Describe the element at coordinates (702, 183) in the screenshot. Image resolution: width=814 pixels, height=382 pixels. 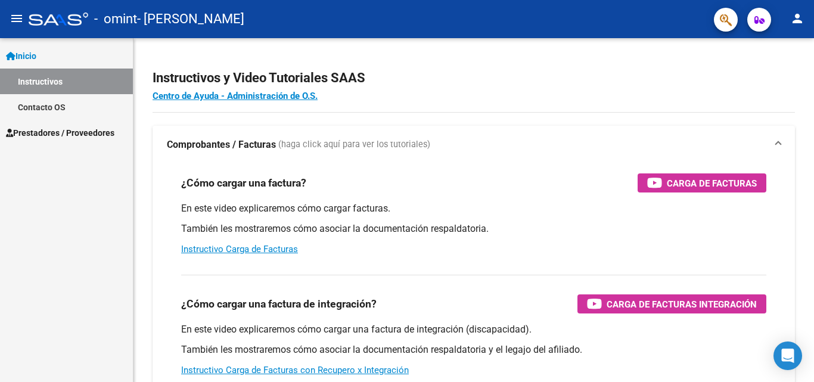
I see `button: Carga de Facturas` at that location.